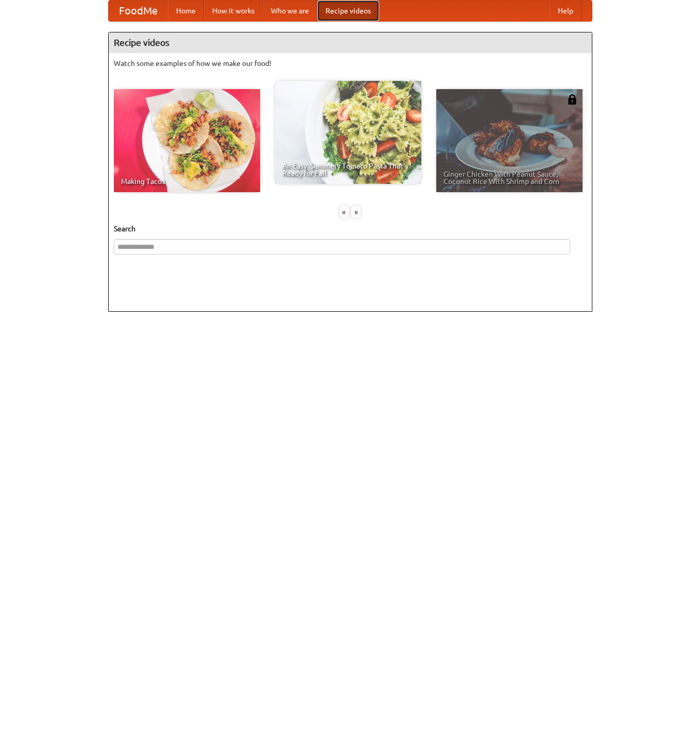 This screenshot has height=729, width=700. I want to click on span: An Easy, Summery Tomato Pasta That's Ready for Fall, so click(348, 170).